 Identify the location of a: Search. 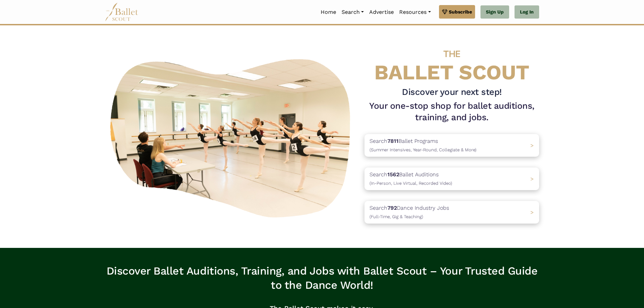
(353, 12).